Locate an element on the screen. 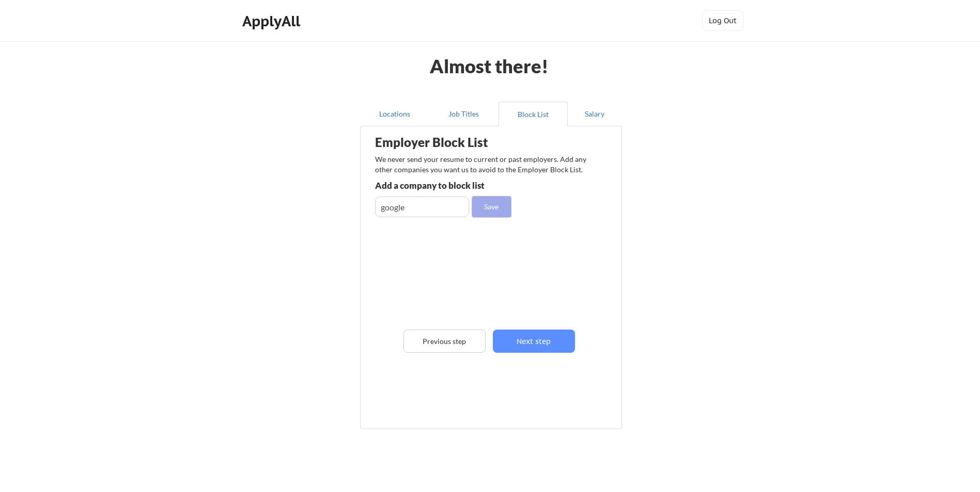  button: Salary is located at coordinates (594, 114).